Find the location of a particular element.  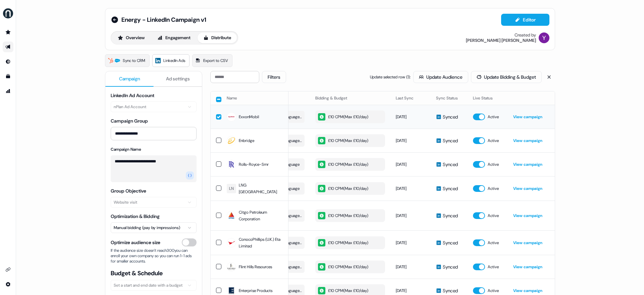

button: Update Audience is located at coordinates (441, 77).